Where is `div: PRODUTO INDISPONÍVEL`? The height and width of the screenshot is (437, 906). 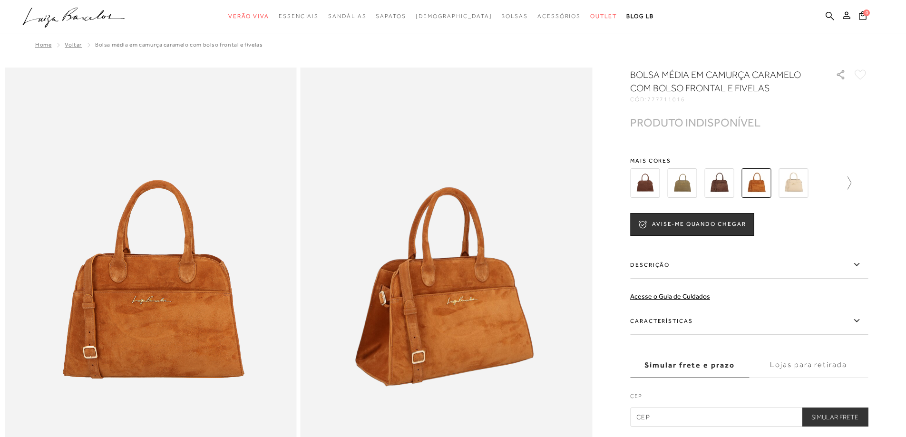
div: PRODUTO INDISPONÍVEL is located at coordinates (695, 122).